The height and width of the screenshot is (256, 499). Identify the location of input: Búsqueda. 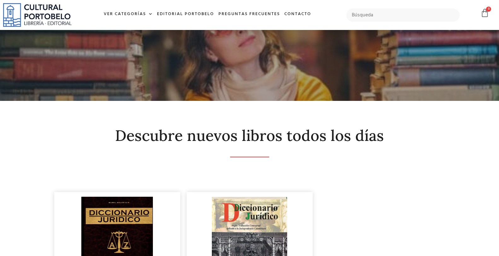
(403, 15).